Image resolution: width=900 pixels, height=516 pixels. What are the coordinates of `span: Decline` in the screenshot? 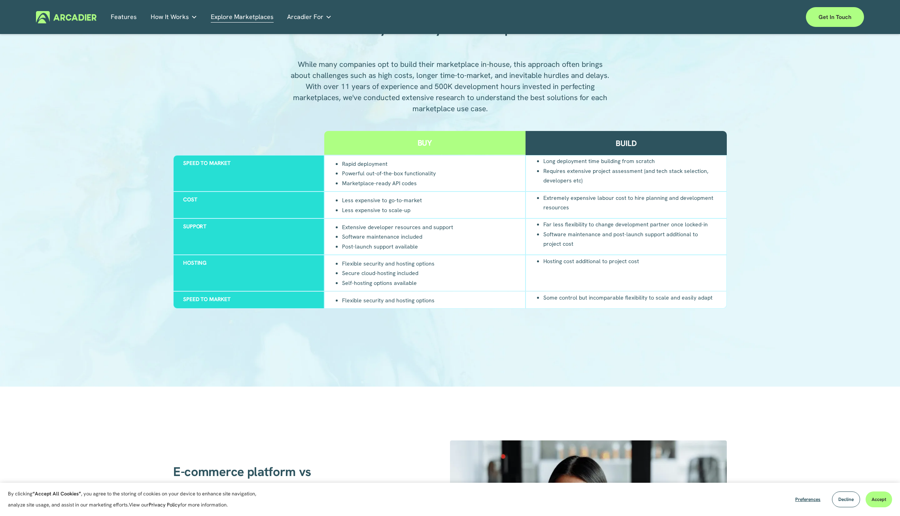 It's located at (846, 499).